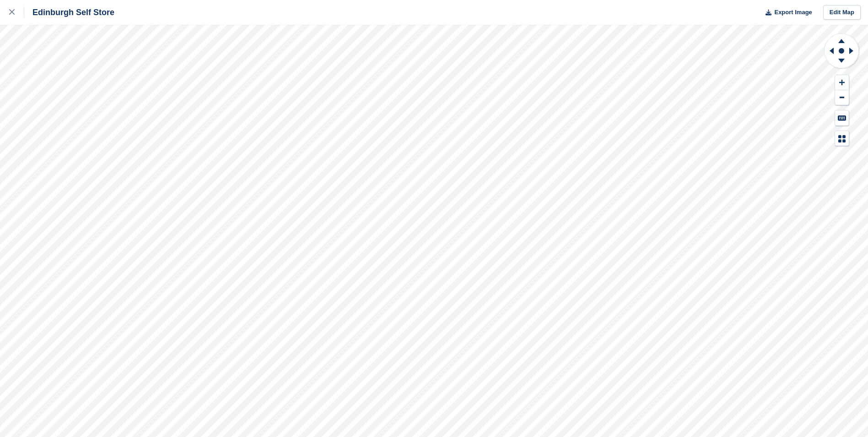  What do you see at coordinates (842, 98) in the screenshot?
I see `button: Zoom Out` at bounding box center [842, 98].